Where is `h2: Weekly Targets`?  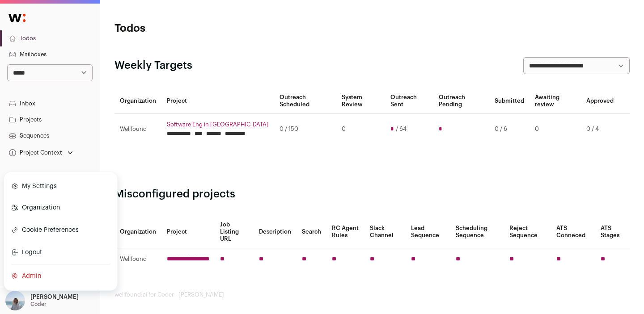 h2: Weekly Targets is located at coordinates (153, 65).